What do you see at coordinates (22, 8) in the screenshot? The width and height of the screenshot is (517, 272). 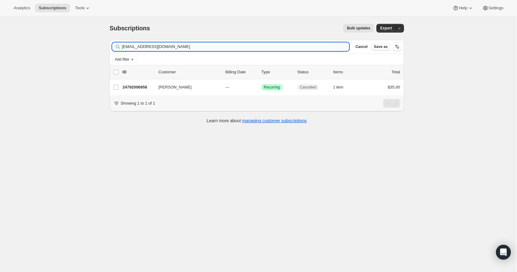 I see `button: Analytics` at bounding box center [22, 8].